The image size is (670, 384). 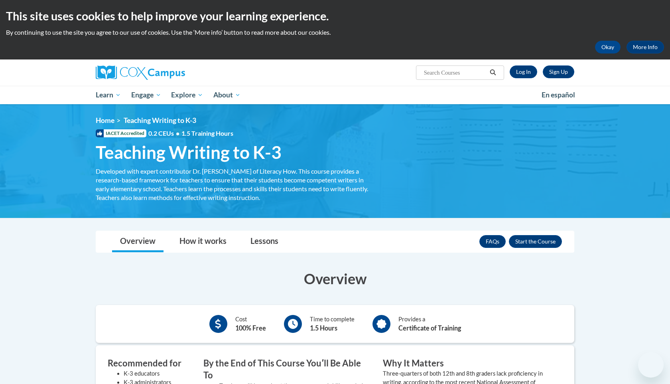 What do you see at coordinates (535, 241) in the screenshot?
I see `button: Enroll` at bounding box center [535, 241].